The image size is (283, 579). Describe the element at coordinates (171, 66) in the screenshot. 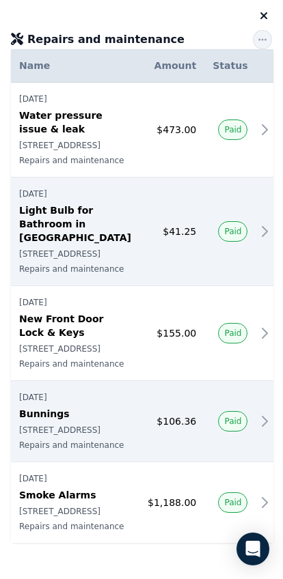

I see `th: Amount` at that location.